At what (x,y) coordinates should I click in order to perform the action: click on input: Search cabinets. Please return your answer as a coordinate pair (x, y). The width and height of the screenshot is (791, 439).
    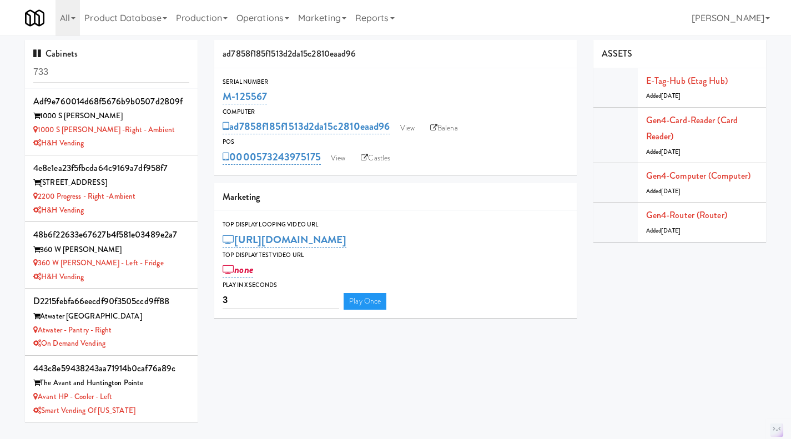
    Looking at the image, I should click on (111, 72).